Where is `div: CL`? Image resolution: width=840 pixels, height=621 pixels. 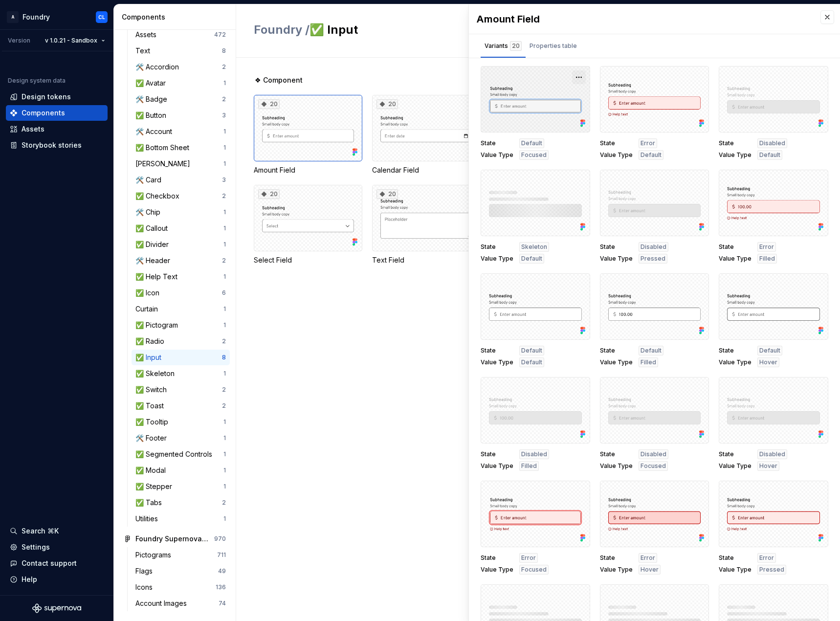 div: CL is located at coordinates (102, 18).